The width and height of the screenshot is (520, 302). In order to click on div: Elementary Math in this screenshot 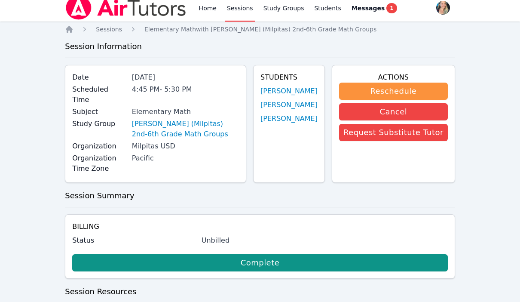, I will do `click(185, 112)`.